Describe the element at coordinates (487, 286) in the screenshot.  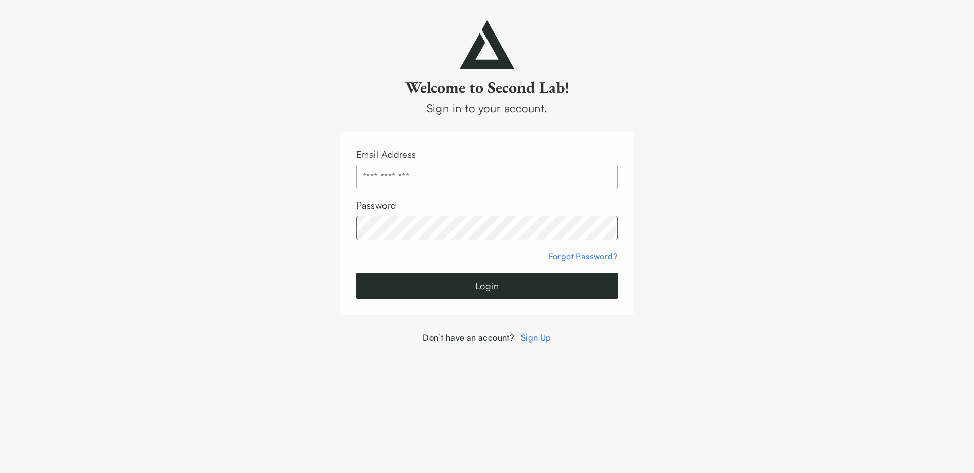
I see `button: Login` at that location.